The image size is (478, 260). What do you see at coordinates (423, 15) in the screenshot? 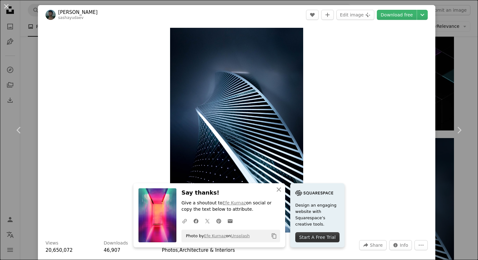
I see `button: Choose download size` at bounding box center [423, 15].